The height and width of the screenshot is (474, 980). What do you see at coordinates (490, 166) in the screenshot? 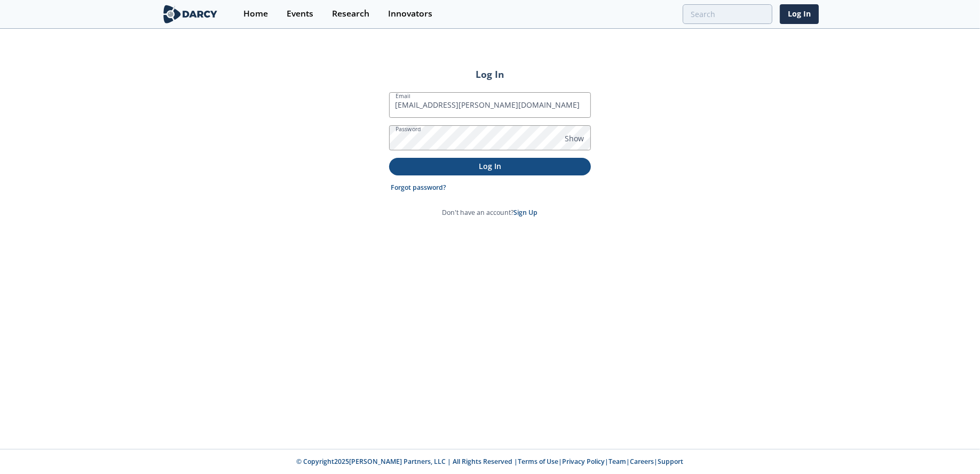
I see `p: Log In` at bounding box center [490, 166].